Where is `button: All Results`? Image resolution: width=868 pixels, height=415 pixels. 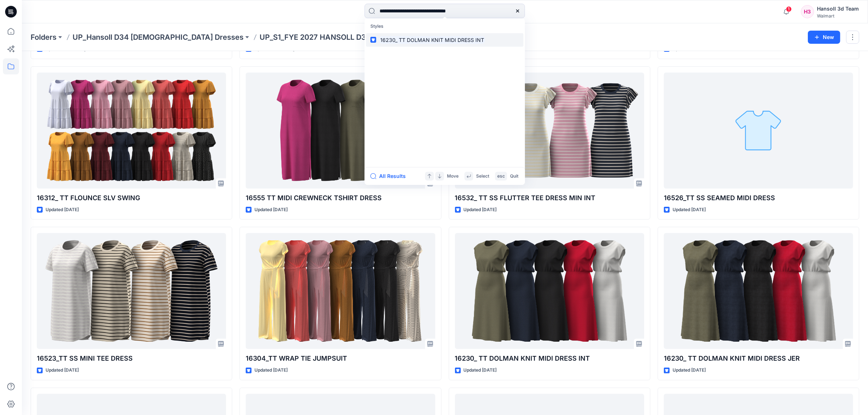
button: All Results is located at coordinates (390, 176).